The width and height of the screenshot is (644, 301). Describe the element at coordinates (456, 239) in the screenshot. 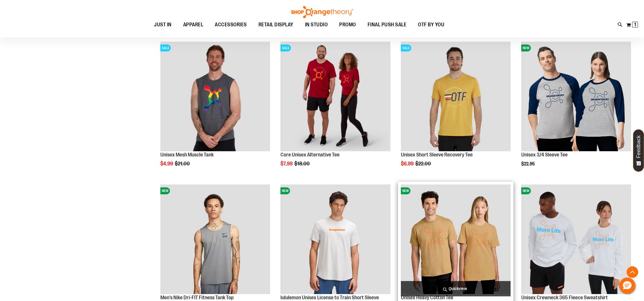

I see `a: Unisex Heavy Cotton TeeNEW` at that location.